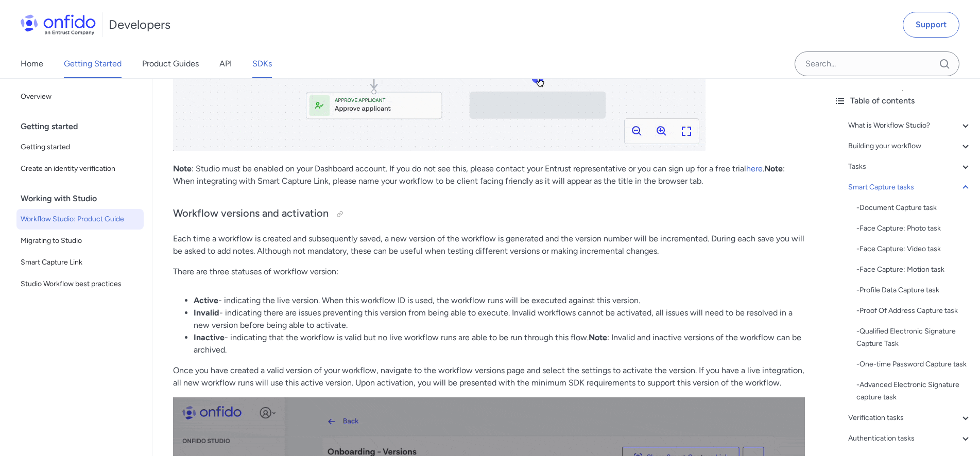 The image size is (980, 456). What do you see at coordinates (79, 169) in the screenshot?
I see `span: Create an identity verification` at bounding box center [79, 169].